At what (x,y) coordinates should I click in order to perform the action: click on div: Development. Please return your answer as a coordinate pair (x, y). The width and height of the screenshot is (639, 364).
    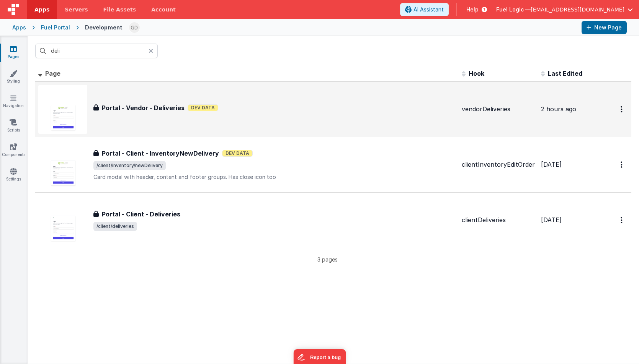
    Looking at the image, I should click on (104, 28).